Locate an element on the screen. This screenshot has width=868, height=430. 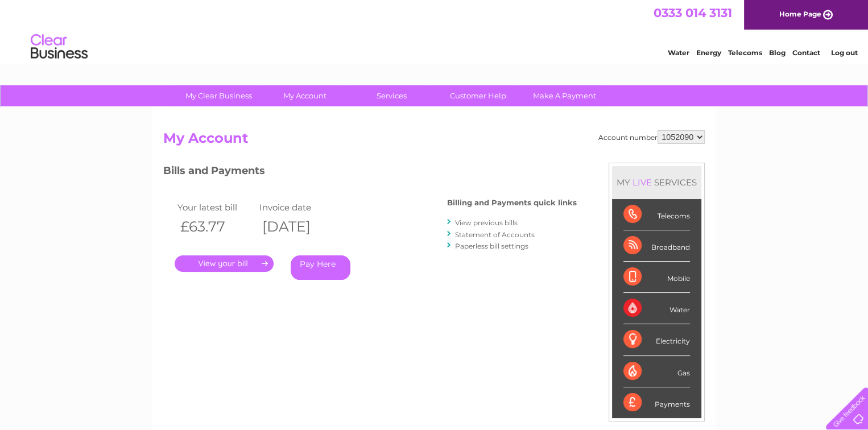
div: Electricity is located at coordinates (656, 340).